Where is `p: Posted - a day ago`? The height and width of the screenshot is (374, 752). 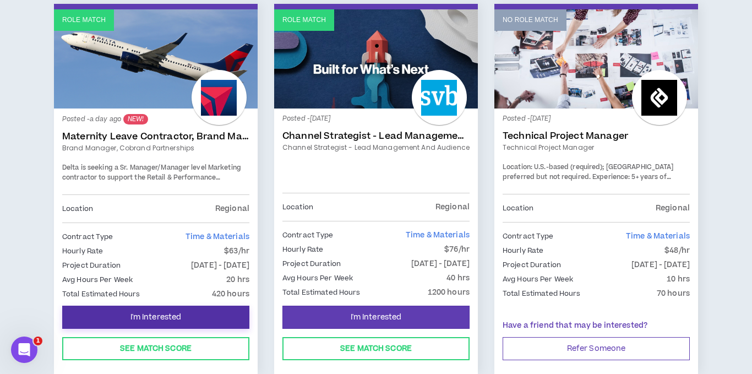 p: Posted - a day ago is located at coordinates (156, 119).